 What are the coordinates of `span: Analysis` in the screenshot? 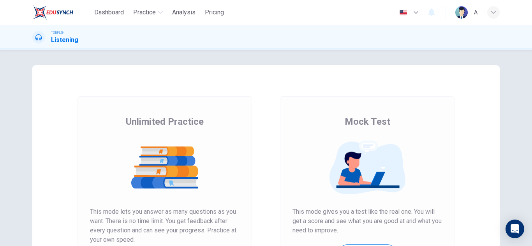 It's located at (184, 12).